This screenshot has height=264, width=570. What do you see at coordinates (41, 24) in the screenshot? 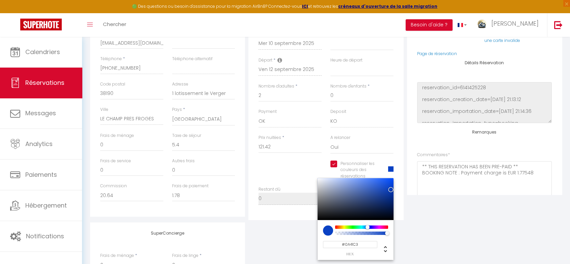
I see `img: Super Booking` at bounding box center [41, 24].